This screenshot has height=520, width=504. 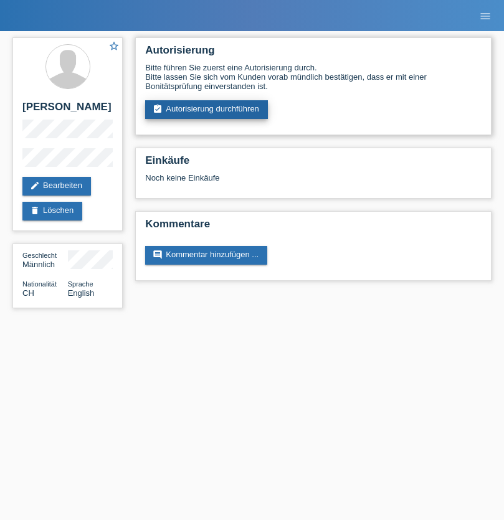 I want to click on a: assignment_turned_inAutorisierung durchführen, so click(x=206, y=110).